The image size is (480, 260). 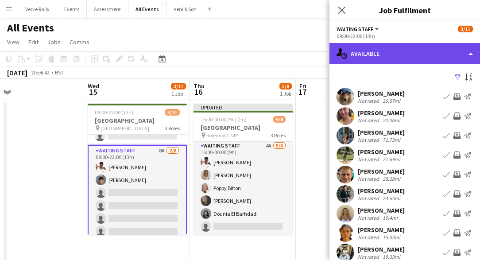 What do you see at coordinates (391, 256) in the screenshot?
I see `div: 19.39mi` at bounding box center [391, 256].